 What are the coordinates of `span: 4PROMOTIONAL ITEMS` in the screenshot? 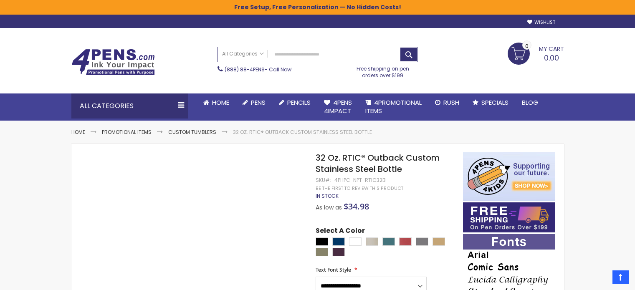 It's located at (393, 106).